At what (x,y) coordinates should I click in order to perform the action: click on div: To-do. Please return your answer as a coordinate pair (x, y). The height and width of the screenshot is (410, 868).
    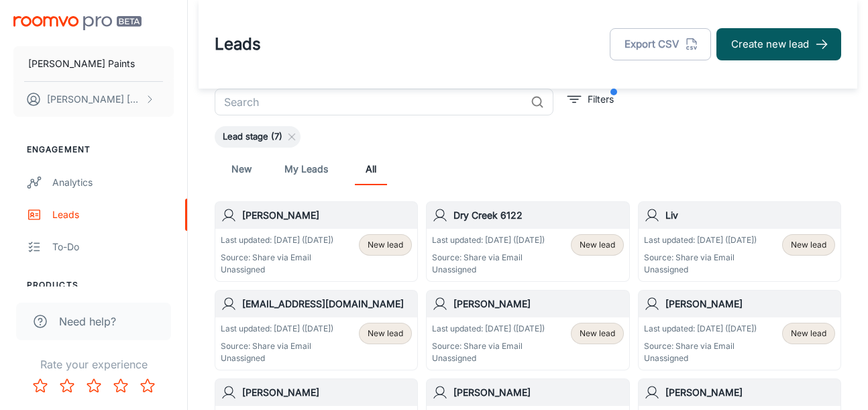
    Looking at the image, I should click on (112, 246).